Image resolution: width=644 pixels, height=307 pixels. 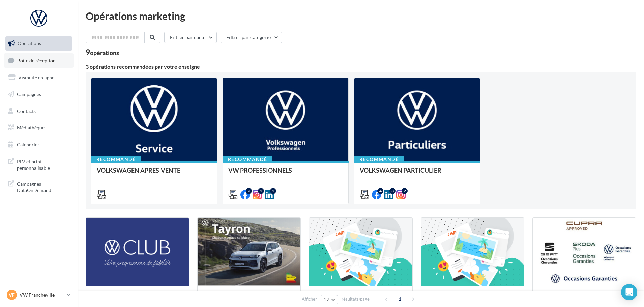 I want to click on div: 3, so click(x=392, y=191).